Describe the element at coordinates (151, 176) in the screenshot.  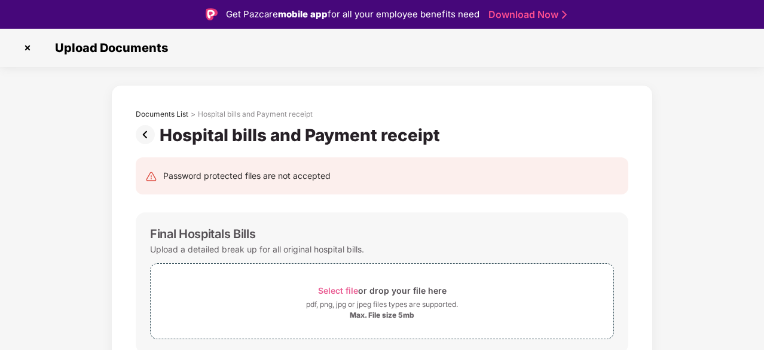
I see `img: svg+xml;base64,PHN2ZyB4bWxucz0iaHR0cDovL3d3dy53My5vcmcvMjAwMC9zdmciIHdpZHRoPSIyNCIgaGVpZ2h0PSIyNC...` at that location.